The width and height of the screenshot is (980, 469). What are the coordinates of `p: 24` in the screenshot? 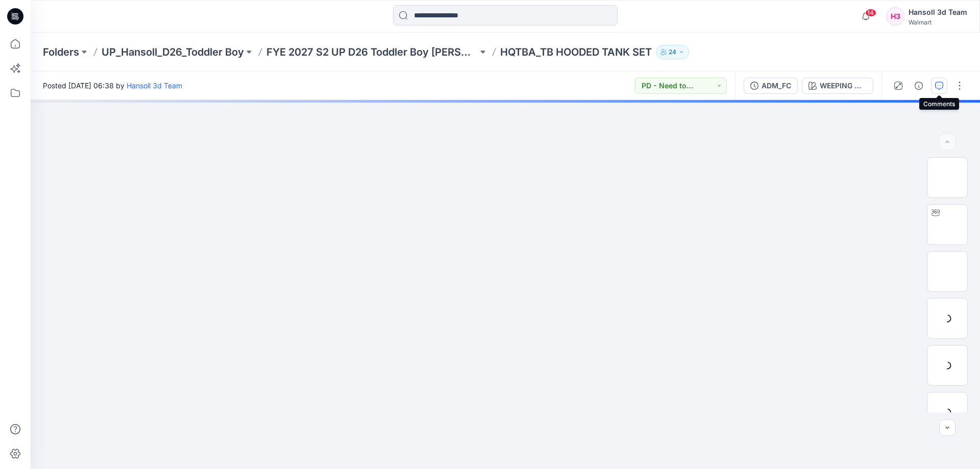 It's located at (672, 52).